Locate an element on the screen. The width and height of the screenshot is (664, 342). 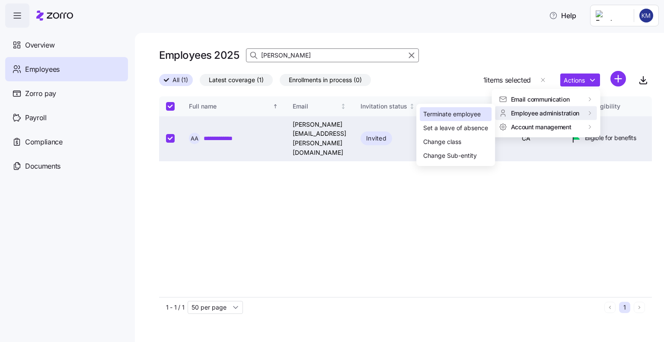
span: A A is located at coordinates (194, 138).